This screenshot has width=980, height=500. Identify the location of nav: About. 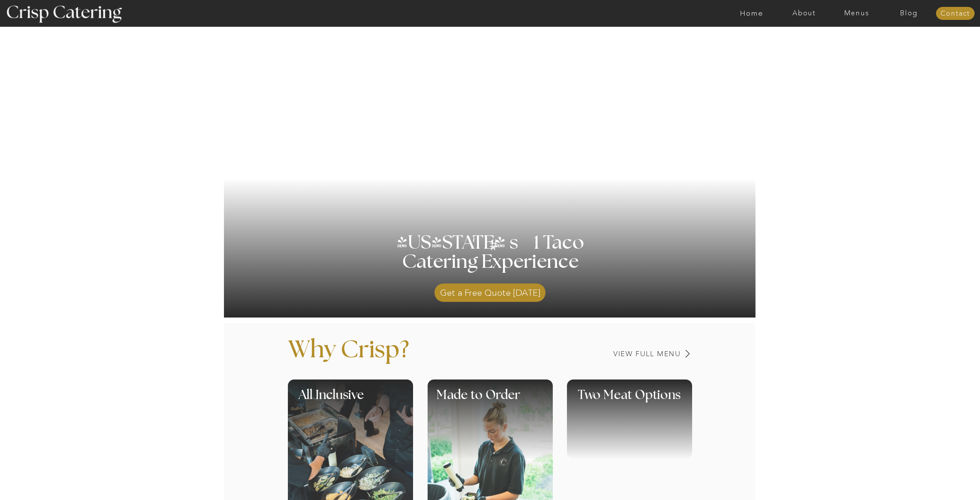
(804, 13).